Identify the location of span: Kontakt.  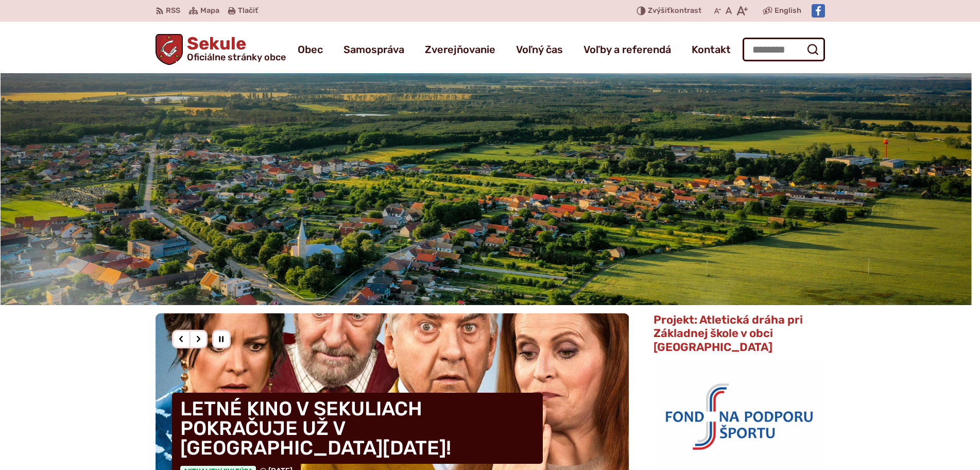
(711, 49).